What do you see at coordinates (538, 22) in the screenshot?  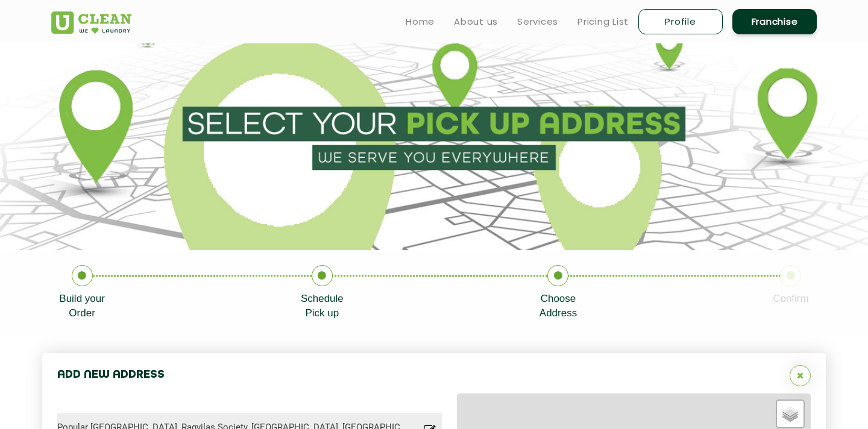 I see `a: Services` at bounding box center [538, 22].